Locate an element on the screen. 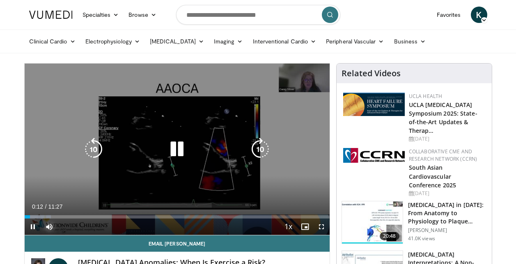 The width and height of the screenshot is (516, 264). button: Fullscreen is located at coordinates (321, 227).